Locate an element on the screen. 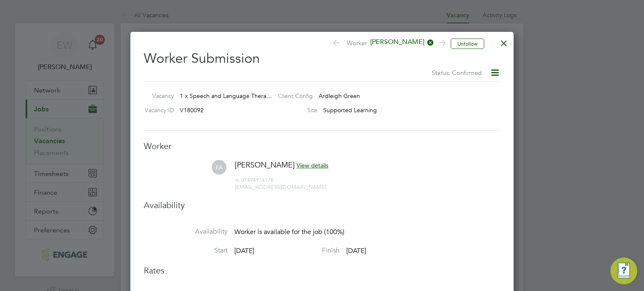 This screenshot has height=291, width=644. span: Supported Learning is located at coordinates (350, 110).